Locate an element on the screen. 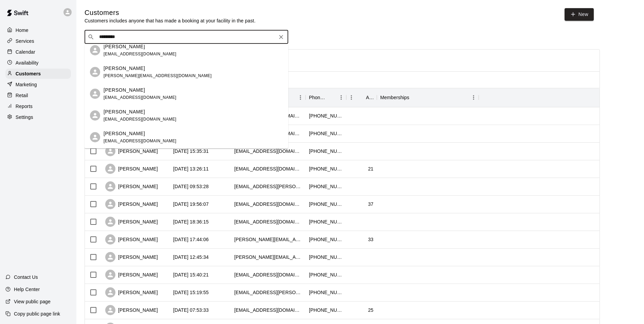 Image resolution: width=644 pixels, height=324 pixels. div: Search customers by name or email is located at coordinates (186, 37).